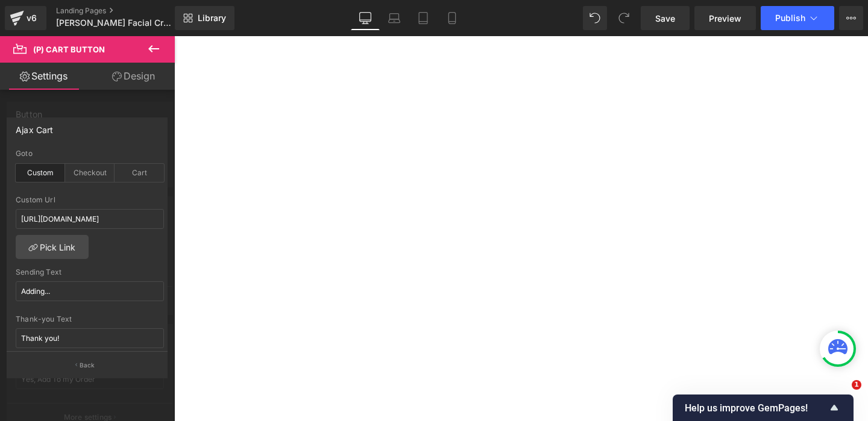 The image size is (868, 421). I want to click on div: Cart, so click(140, 173).